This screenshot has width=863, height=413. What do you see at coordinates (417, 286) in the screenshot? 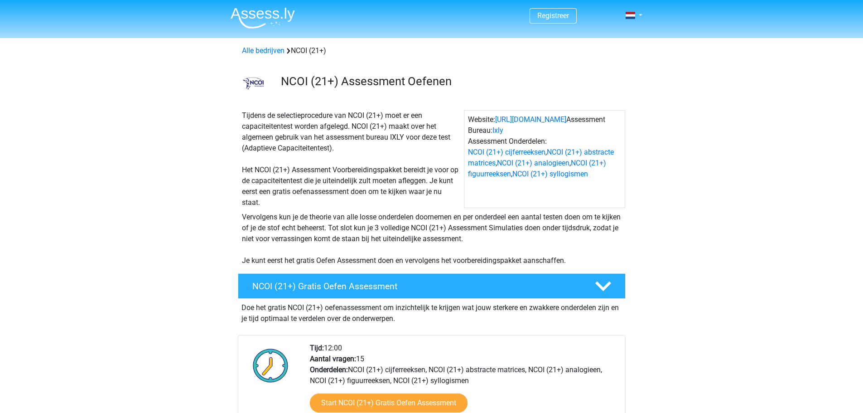
I see `h4: NCOI (21+) Gratis Oefen Assessment` at bounding box center [417, 286].